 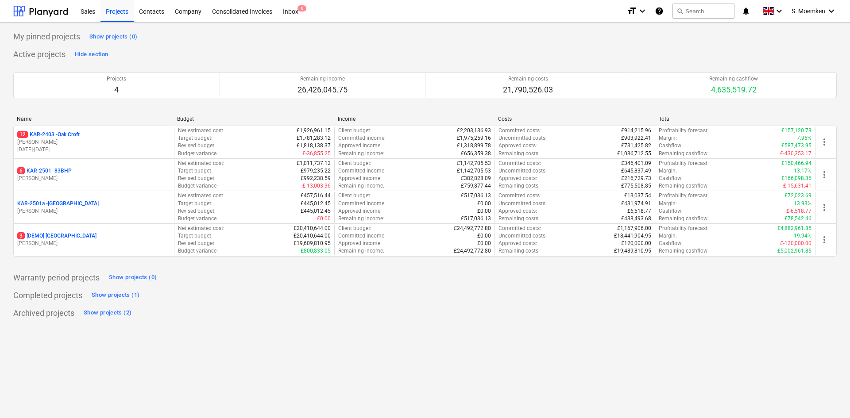 I want to click on span: S. Moemken, so click(x=808, y=11).